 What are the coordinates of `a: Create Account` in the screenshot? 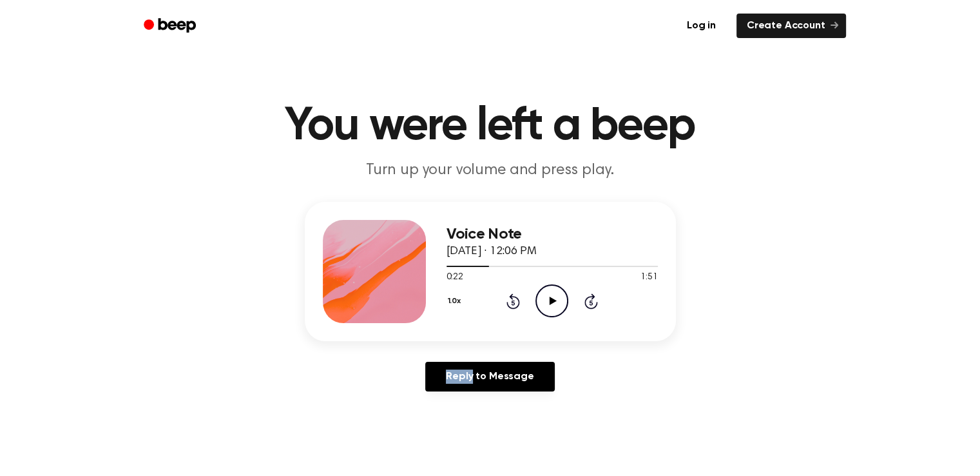 It's located at (792, 26).